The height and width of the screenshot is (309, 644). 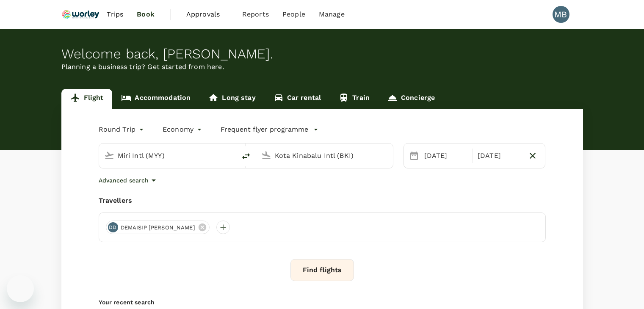 What do you see at coordinates (411, 99) in the screenshot?
I see `a: Concierge` at bounding box center [411, 99].